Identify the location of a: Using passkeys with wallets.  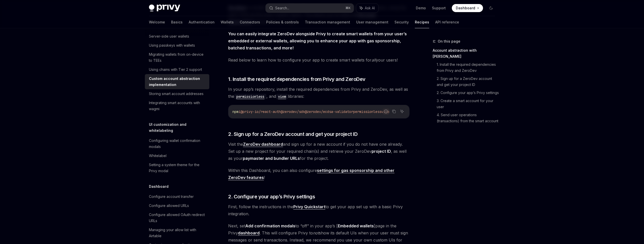
(177, 45).